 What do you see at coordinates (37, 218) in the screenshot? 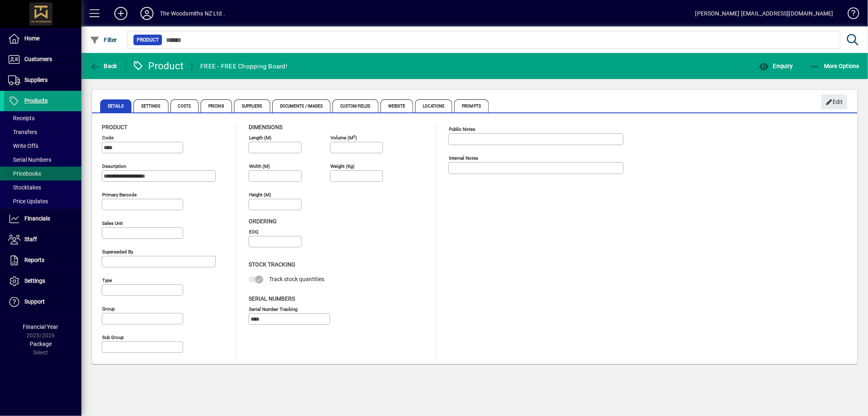
I see `span: Financials` at bounding box center [37, 218].